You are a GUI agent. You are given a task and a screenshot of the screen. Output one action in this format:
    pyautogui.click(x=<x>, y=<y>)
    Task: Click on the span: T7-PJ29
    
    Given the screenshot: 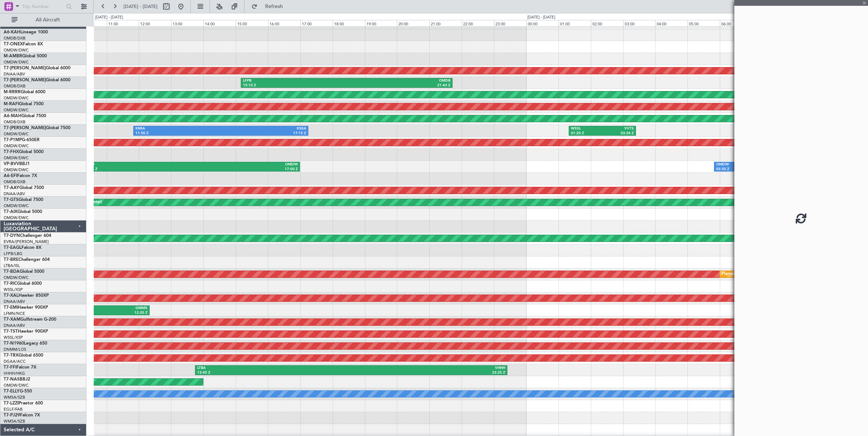 What is the action you would take?
    pyautogui.click(x=11, y=415)
    